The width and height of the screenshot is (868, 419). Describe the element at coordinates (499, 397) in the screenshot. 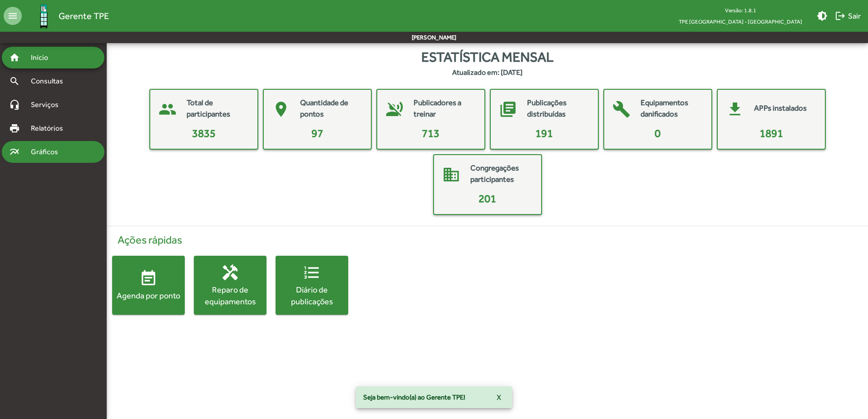

I see `button: X` at that location.